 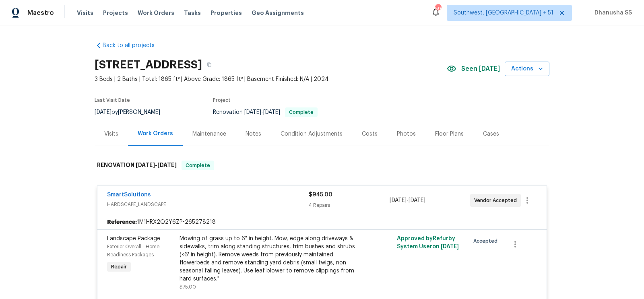 I want to click on div: Cases, so click(x=491, y=134).